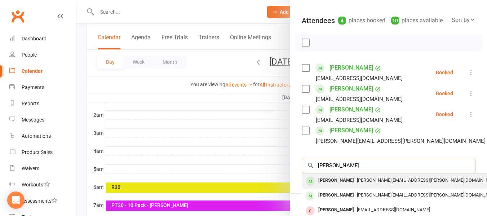 Image resolution: width=487 pixels, height=216 pixels. Describe the element at coordinates (361, 21) in the screenshot. I see `div: places booked` at that location.